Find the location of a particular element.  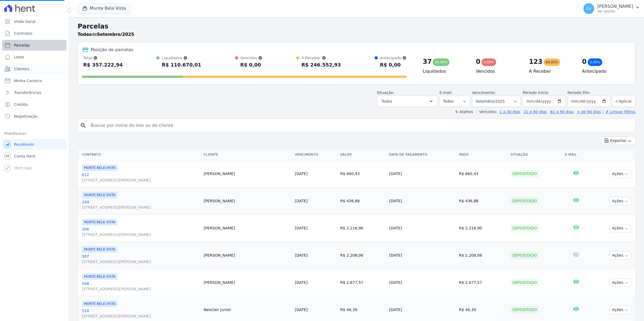

div: Antecipado is located at coordinates (393, 58).